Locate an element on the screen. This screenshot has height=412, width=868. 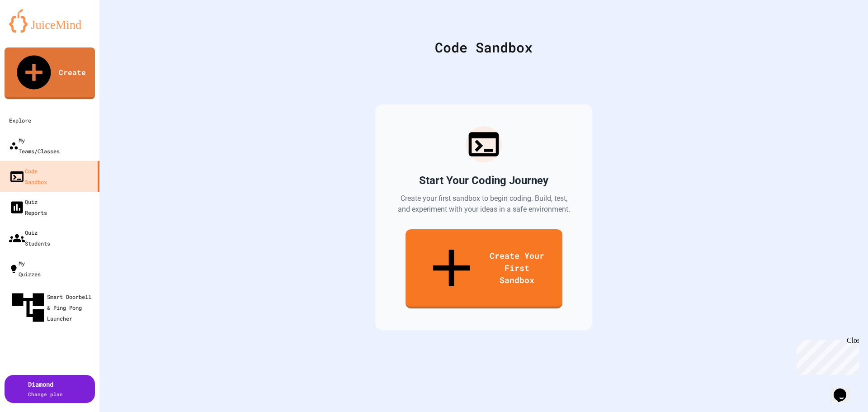
div: Explore is located at coordinates (20, 120).